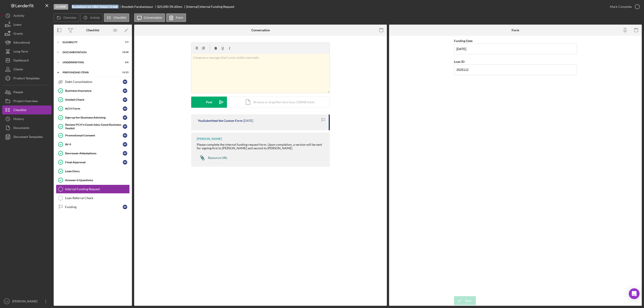  What do you see at coordinates (218, 158) in the screenshot?
I see `div: Resource URL` at bounding box center [218, 158].